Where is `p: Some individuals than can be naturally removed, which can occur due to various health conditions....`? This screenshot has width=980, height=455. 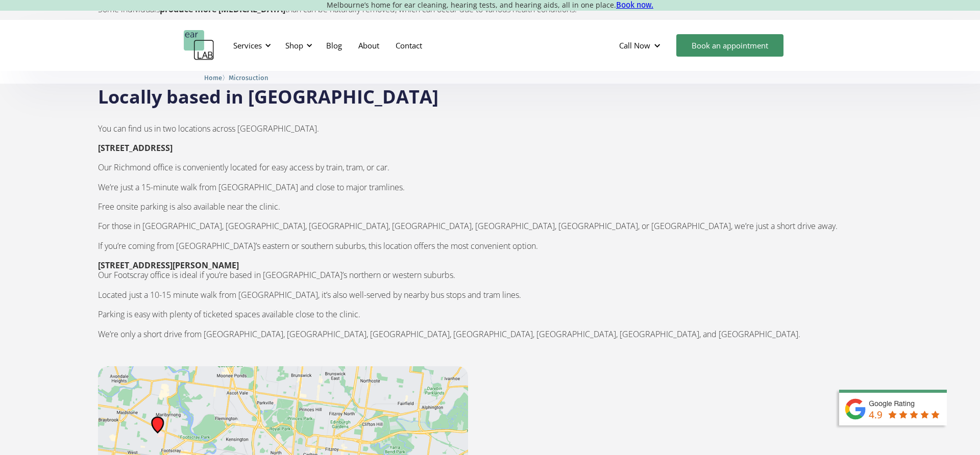
p: Some individuals than can be naturally removed, which can occur due to various health conditions.... is located at coordinates (490, 19).